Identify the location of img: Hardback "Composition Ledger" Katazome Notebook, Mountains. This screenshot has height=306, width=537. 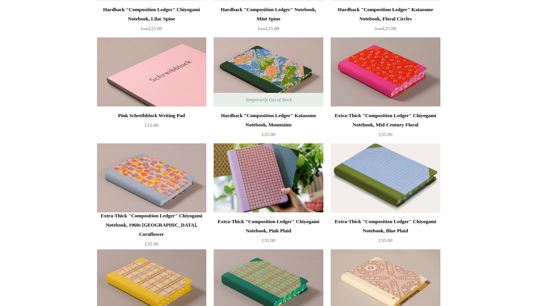
(268, 72).